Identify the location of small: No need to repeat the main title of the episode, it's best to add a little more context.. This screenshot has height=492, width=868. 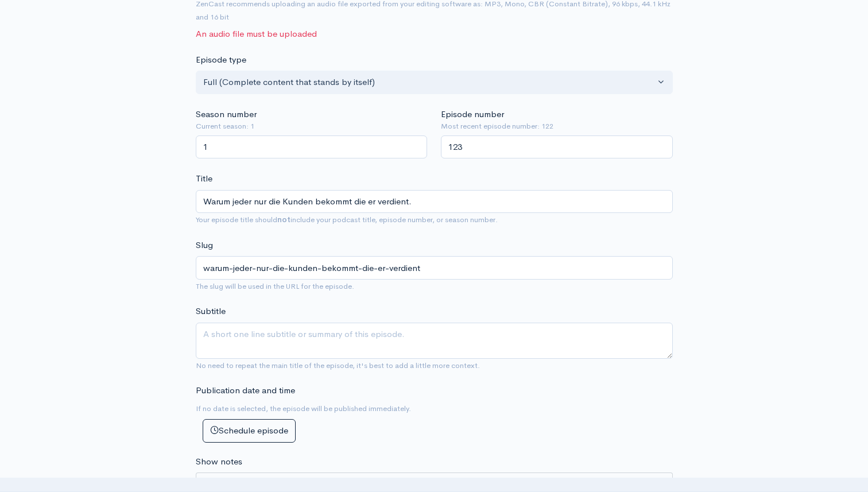
(338, 365).